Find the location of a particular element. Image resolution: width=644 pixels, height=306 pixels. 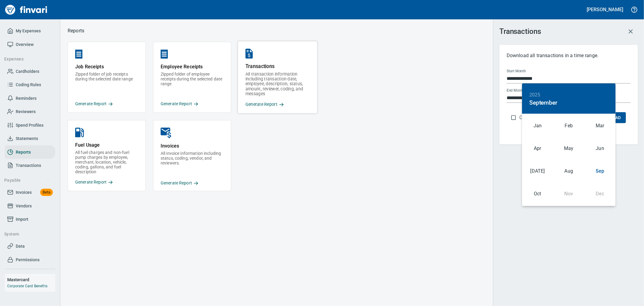

div: Feb is located at coordinates (568, 126).